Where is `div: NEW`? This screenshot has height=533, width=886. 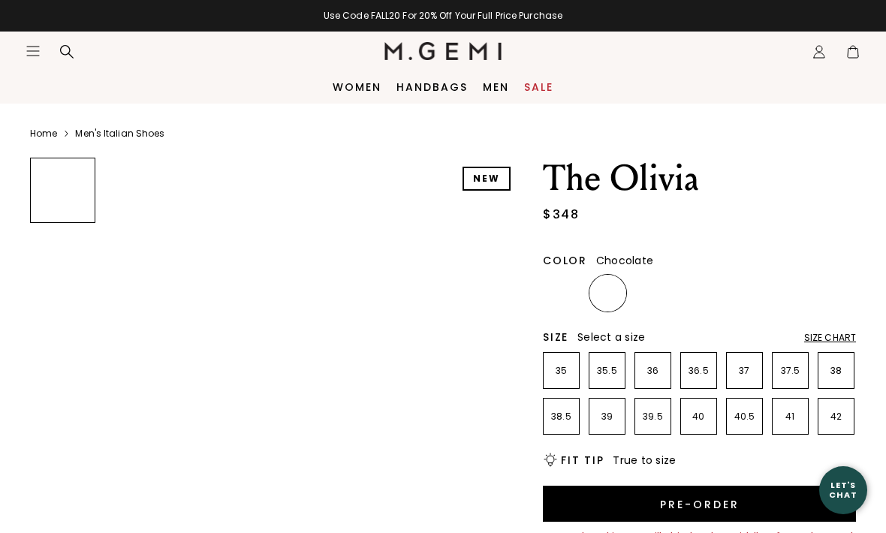 div: NEW is located at coordinates (487, 179).